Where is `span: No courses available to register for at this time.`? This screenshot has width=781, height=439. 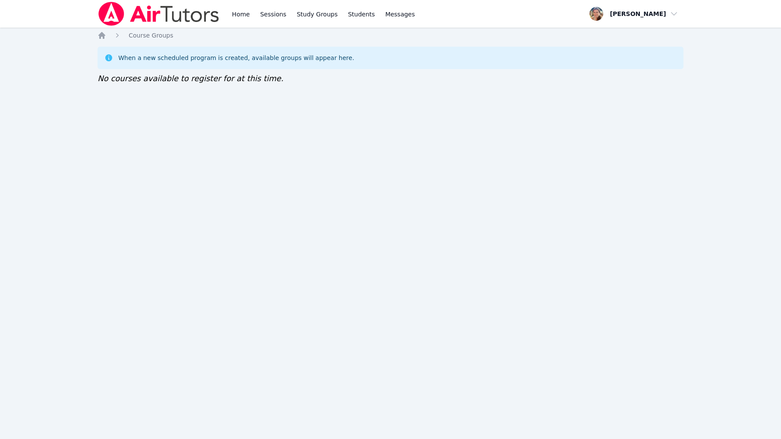 span: No courses available to register for at this time. is located at coordinates (190, 78).